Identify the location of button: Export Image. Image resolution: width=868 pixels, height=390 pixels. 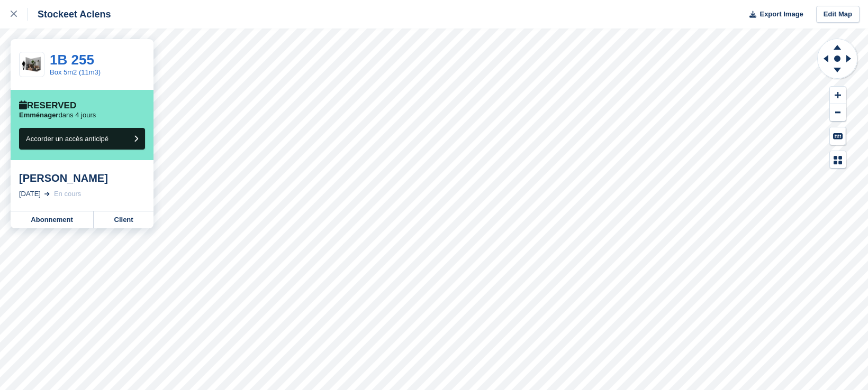
(773, 14).